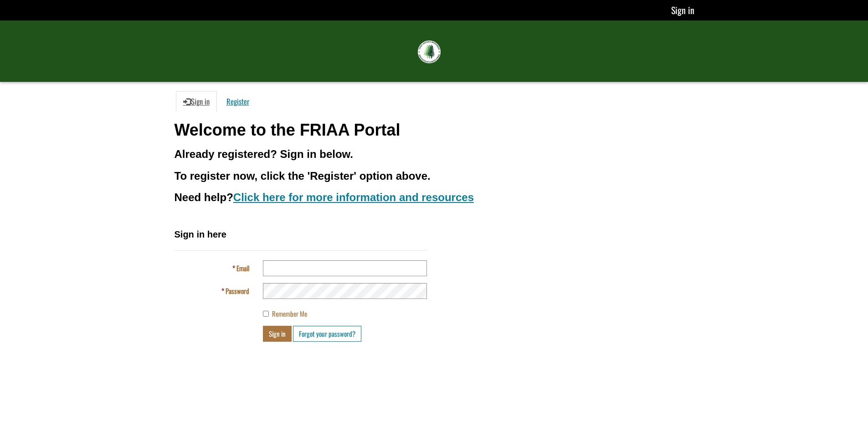  What do you see at coordinates (429, 52) in the screenshot?
I see `img: FRIAA Submissions Portal` at bounding box center [429, 52].